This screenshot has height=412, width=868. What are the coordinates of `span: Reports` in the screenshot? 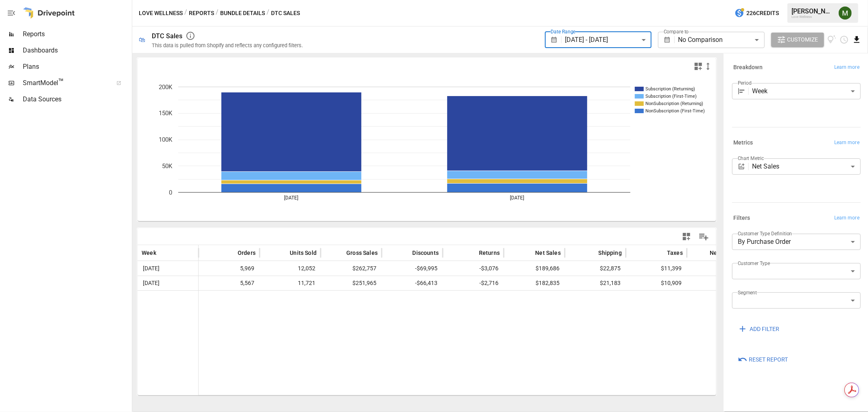 It's located at (76, 34).